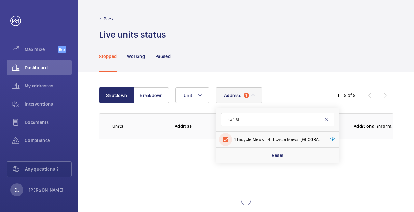 This screenshot has height=212, width=414. Describe the element at coordinates (136, 56) in the screenshot. I see `p: Working` at that location.